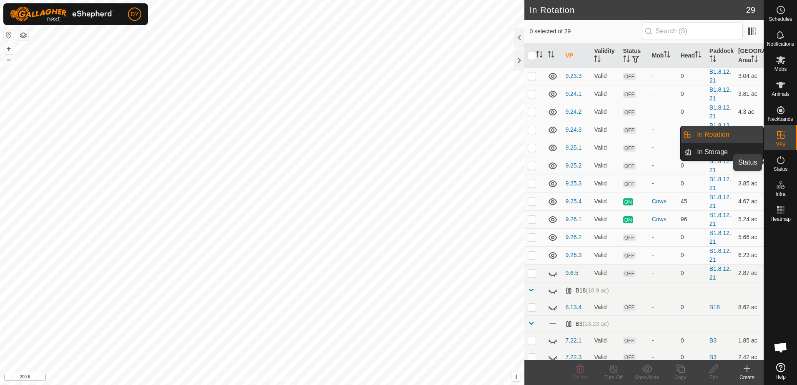 The width and height of the screenshot is (797, 385). What do you see at coordinates (573, 341) in the screenshot?
I see `a: 7.22.1` at bounding box center [573, 341].